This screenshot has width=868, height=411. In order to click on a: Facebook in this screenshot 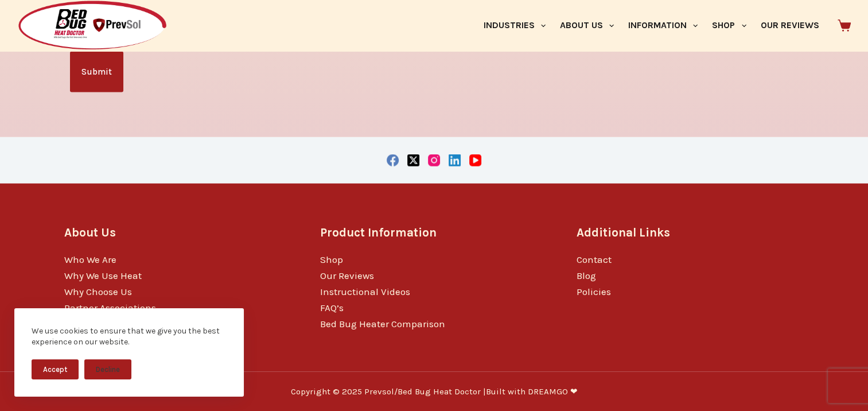, I will do `click(393, 160)`.